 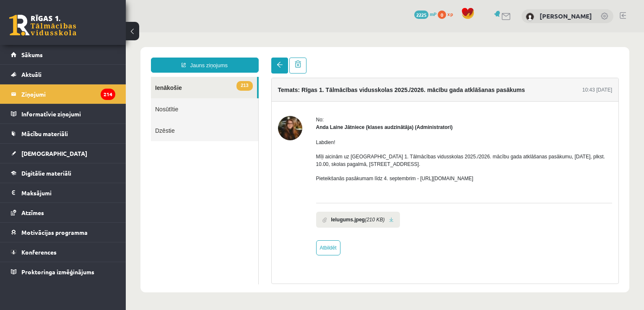 I want to click on img: Anda Laine Jātniece (klases audzinātāja), so click(x=165, y=96).